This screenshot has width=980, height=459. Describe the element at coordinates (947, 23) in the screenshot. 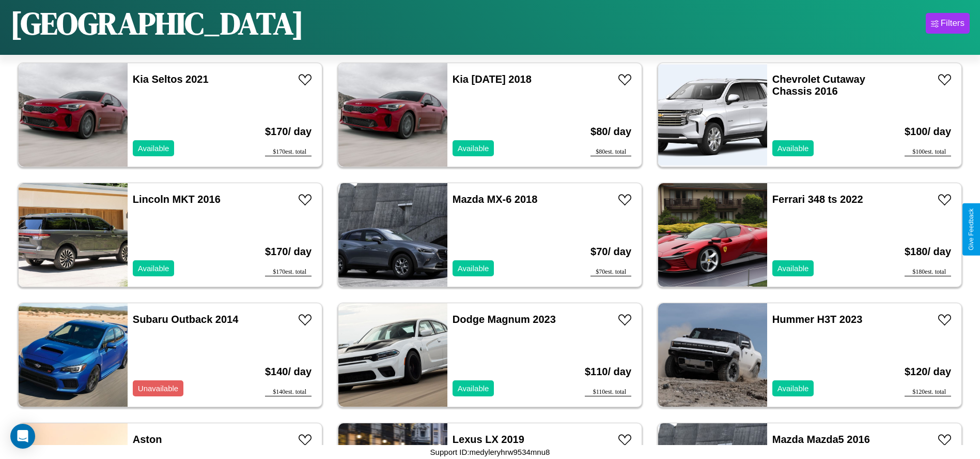

I see `button: Filters` at that location.